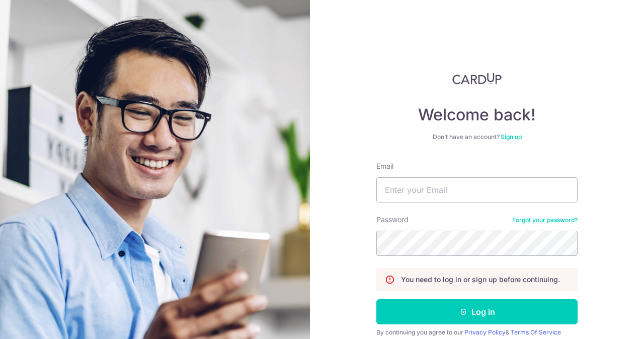  I want to click on label: Email, so click(385, 166).